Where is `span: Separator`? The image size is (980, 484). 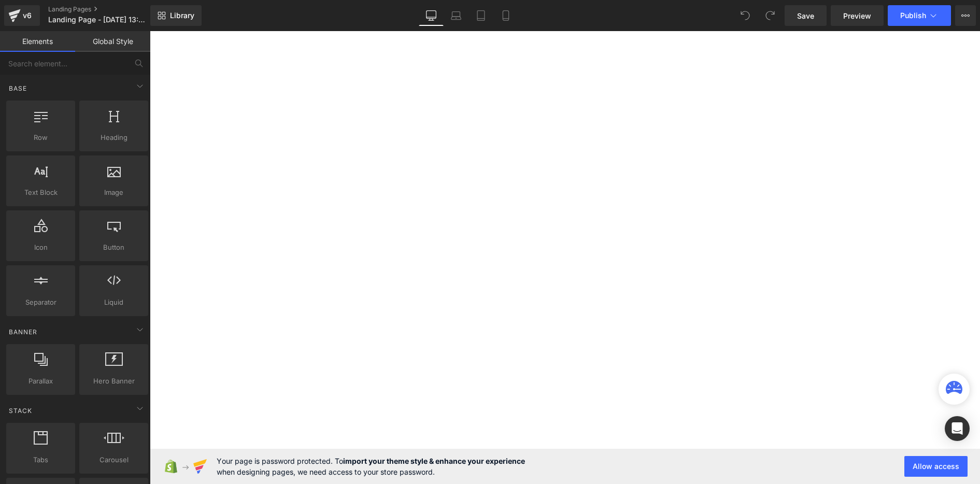
span: Separator is located at coordinates (41, 302).